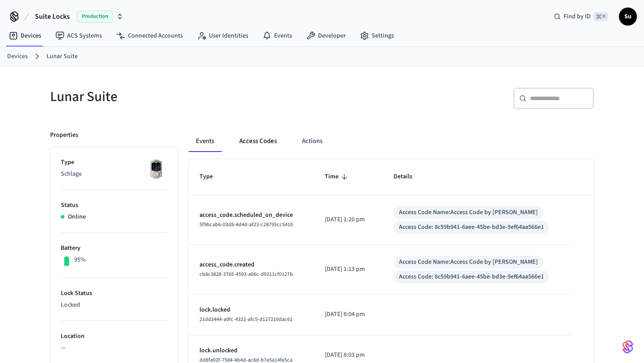 This screenshot has height=363, width=644. Describe the element at coordinates (149, 36) in the screenshot. I see `a: Connected Accounts` at that location.